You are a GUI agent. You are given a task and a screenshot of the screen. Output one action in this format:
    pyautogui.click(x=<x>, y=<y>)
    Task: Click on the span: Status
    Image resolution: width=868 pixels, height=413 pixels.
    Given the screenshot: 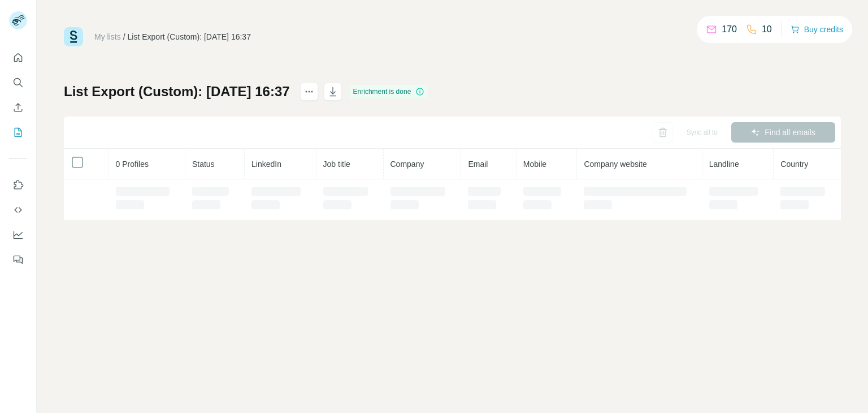 What is the action you would take?
    pyautogui.click(x=203, y=164)
    